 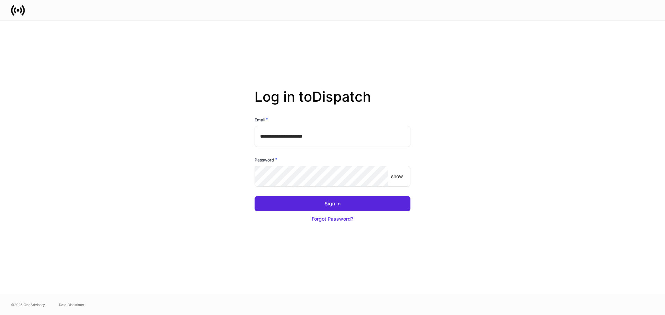 I want to click on button: Forgot Password?, so click(x=332, y=219).